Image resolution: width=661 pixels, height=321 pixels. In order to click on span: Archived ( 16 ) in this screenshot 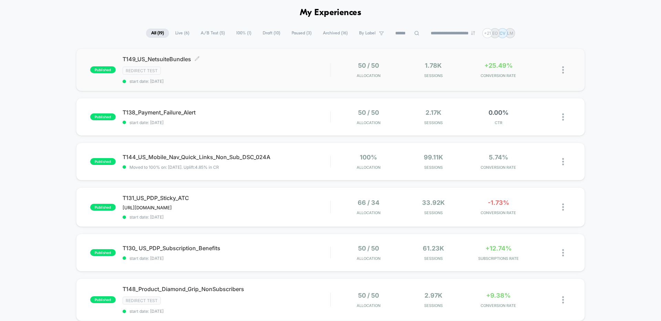, I will do `click(335, 33)`.